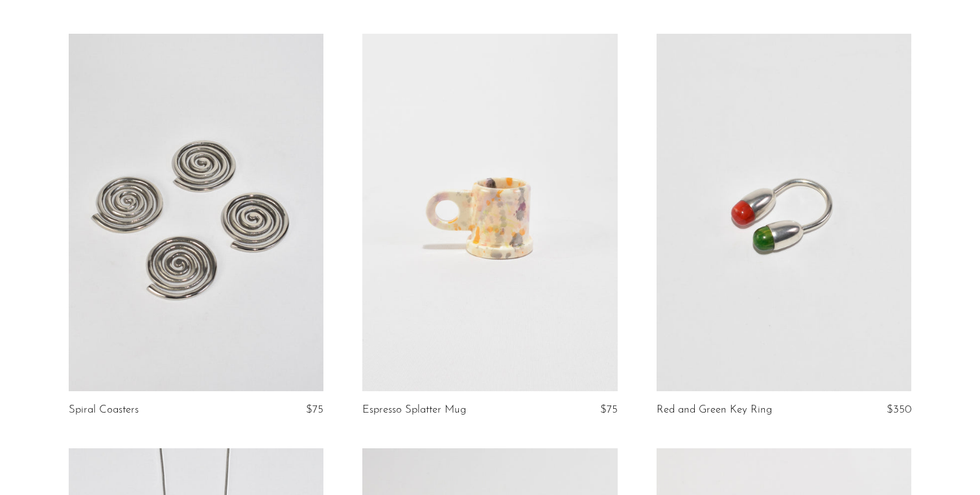 The image size is (980, 495). I want to click on span: $350, so click(899, 410).